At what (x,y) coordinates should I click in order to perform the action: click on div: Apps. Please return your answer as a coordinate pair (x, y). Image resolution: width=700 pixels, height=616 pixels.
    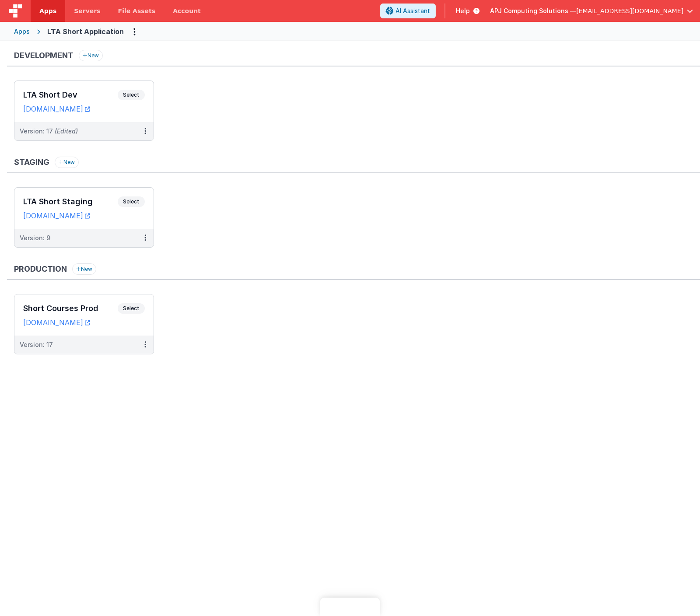
    Looking at the image, I should click on (22, 32).